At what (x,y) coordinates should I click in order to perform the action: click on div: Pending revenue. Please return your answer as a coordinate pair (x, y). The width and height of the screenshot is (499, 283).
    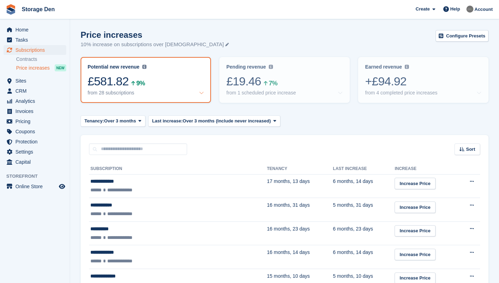
    Looking at the image, I should click on (246, 67).